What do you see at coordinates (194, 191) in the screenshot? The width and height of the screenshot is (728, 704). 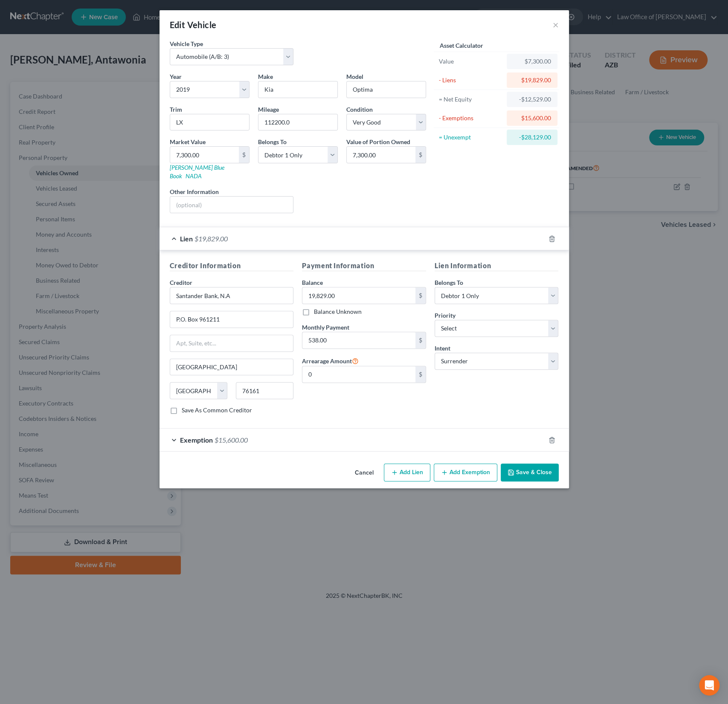 I see `label: Other Information` at bounding box center [194, 191].